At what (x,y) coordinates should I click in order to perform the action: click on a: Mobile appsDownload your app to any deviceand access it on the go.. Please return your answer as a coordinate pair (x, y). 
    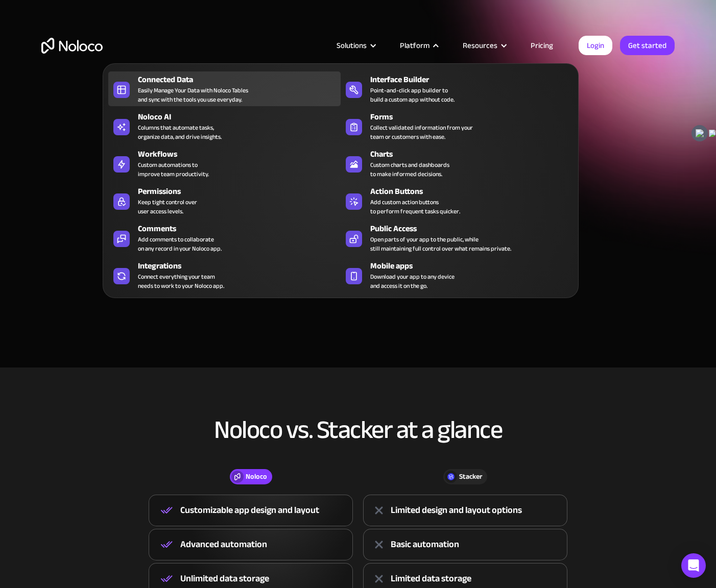
    Looking at the image, I should click on (457, 275).